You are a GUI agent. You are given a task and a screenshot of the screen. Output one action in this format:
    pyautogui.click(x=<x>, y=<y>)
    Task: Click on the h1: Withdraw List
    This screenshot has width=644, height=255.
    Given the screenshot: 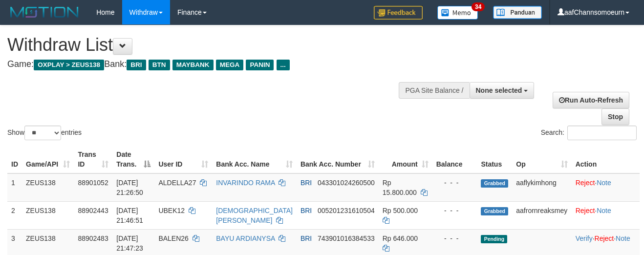 What is the action you would take?
    pyautogui.click(x=213, y=45)
    